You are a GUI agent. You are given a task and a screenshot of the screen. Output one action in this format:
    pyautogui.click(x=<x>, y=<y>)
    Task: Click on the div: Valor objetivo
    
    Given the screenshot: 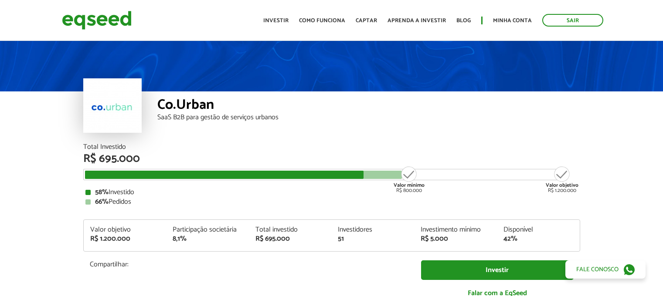 What is the action you would take?
    pyautogui.click(x=125, y=230)
    